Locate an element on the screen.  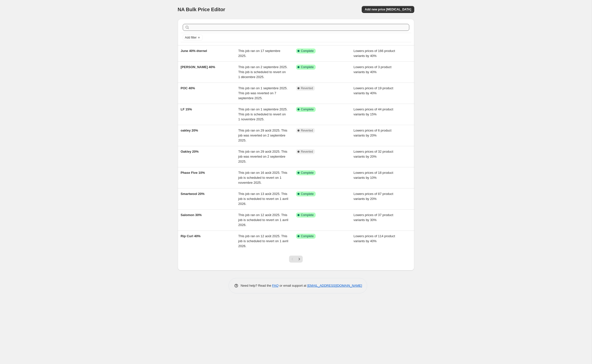
span: NA Bulk Price Editor is located at coordinates (202, 9).